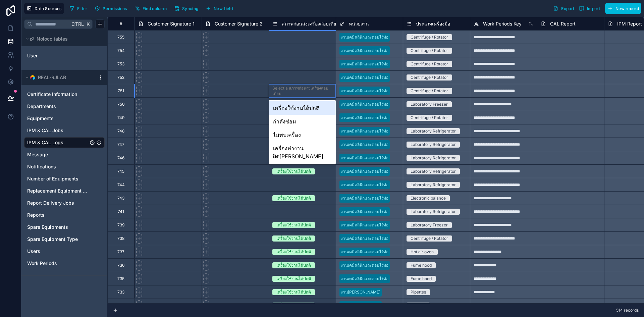 This screenshot has width=644, height=317. What do you see at coordinates (121, 118) in the screenshot?
I see `div: 749` at bounding box center [121, 118].